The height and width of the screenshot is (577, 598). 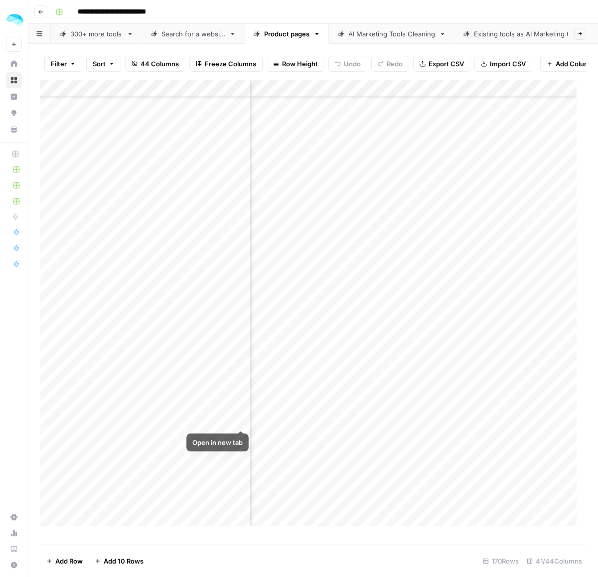 What do you see at coordinates (63, 64) in the screenshot?
I see `button: Filter` at bounding box center [63, 64].